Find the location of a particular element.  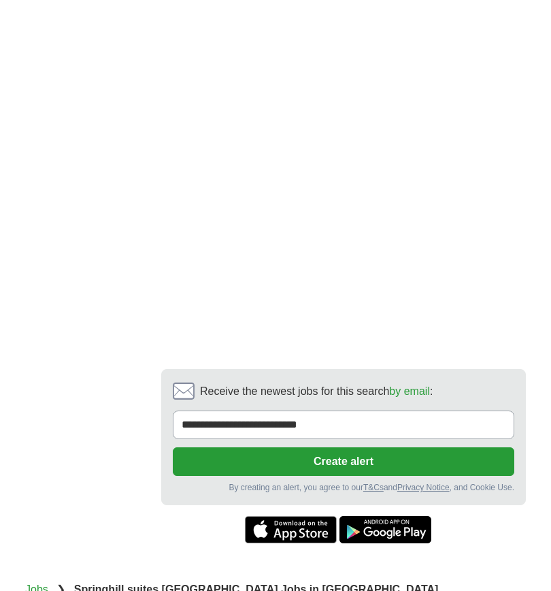

a: Get the iPhone app is located at coordinates (290, 529).